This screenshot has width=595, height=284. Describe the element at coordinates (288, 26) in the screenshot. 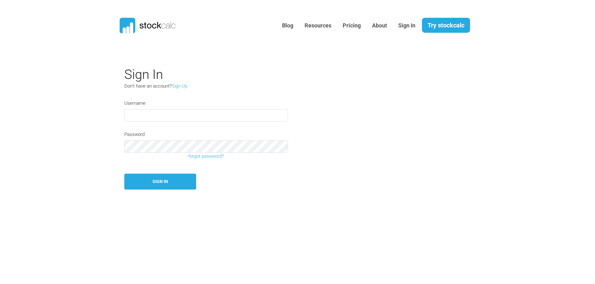

I see `a: Blog` at that location.